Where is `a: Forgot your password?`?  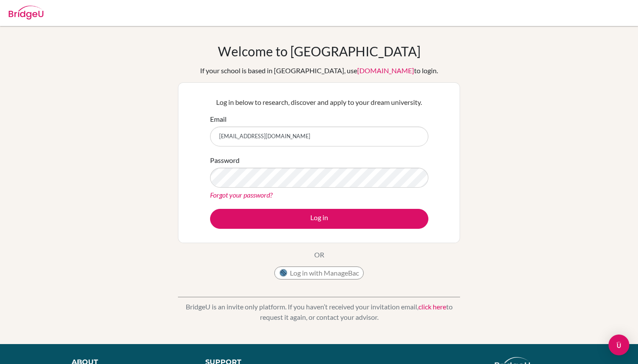
a: Forgot your password? is located at coordinates (241, 195).